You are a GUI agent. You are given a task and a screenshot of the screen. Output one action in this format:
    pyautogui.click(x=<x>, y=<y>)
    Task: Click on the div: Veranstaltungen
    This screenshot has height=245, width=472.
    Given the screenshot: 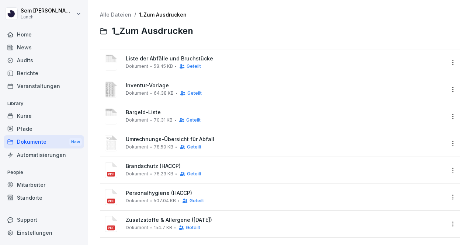 What is the action you would take?
    pyautogui.click(x=44, y=86)
    